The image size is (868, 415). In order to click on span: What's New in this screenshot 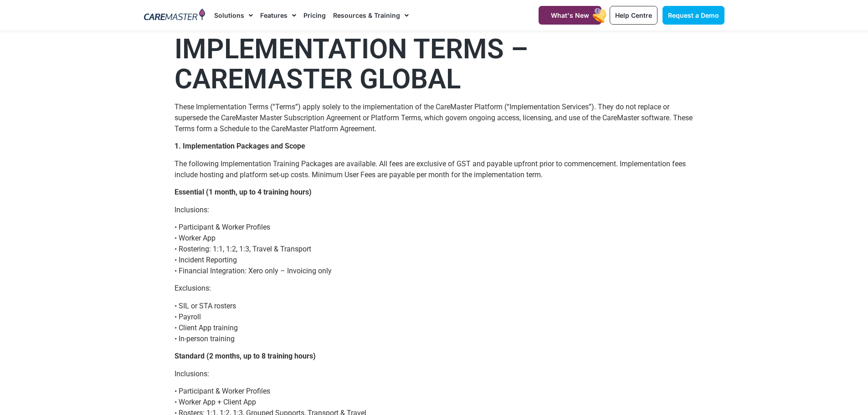, I will do `click(570, 15)`.